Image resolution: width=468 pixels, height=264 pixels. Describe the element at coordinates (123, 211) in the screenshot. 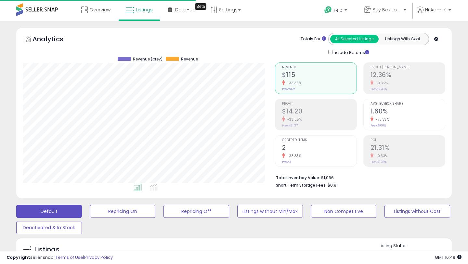

I see `button: Repricing On` at that location.